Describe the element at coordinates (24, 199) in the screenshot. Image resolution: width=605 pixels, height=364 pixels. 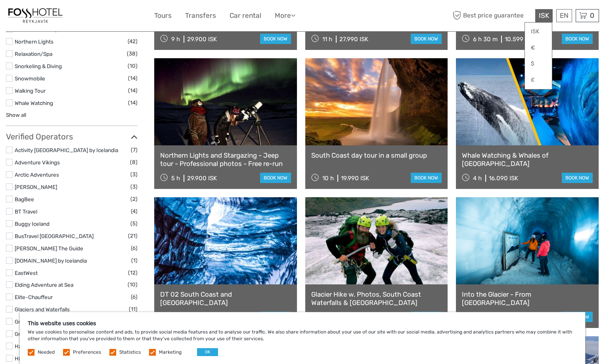
I see `a: BagBee` at that location.